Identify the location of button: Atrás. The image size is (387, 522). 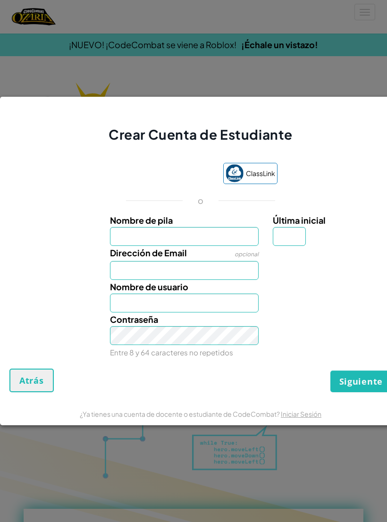
(32, 380).